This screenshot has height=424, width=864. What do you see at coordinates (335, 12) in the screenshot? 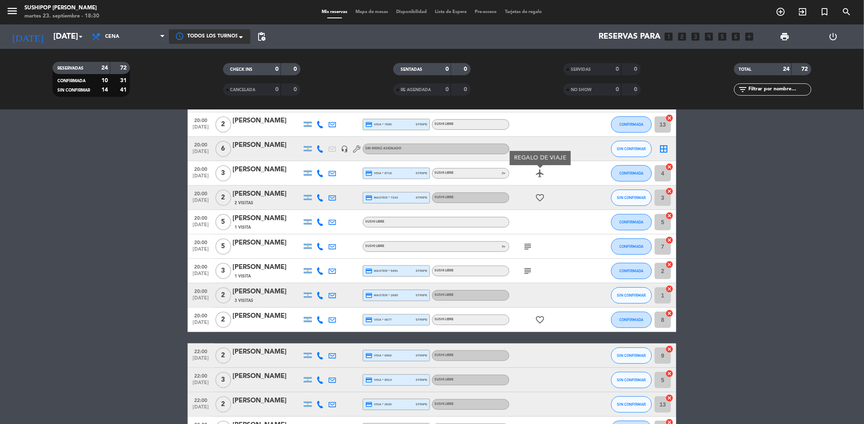
I see `span: Mis reservas` at bounding box center [335, 12].